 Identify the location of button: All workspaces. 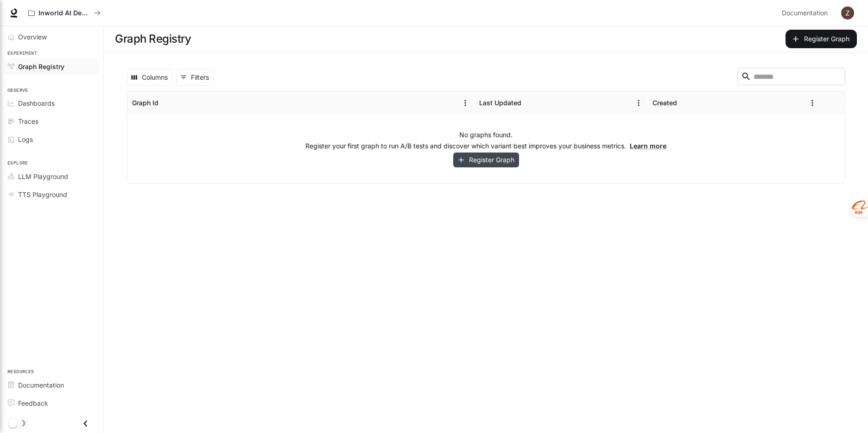
(64, 13).